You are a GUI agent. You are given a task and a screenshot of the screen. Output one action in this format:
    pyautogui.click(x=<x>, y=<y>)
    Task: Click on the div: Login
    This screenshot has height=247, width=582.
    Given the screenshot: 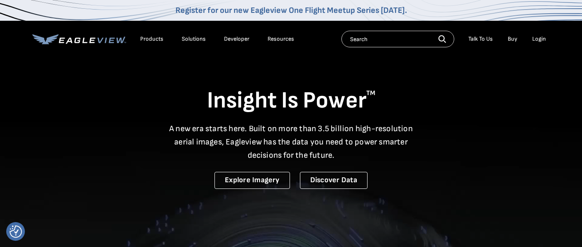 What is the action you would take?
    pyautogui.click(x=539, y=39)
    